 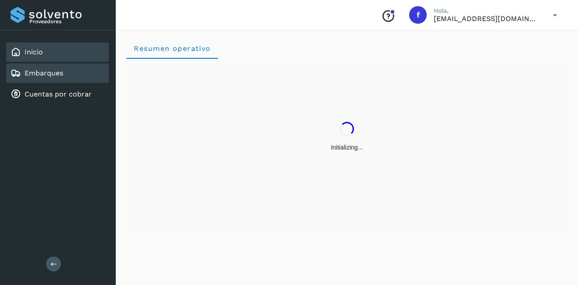 I want to click on p: facturacion@protransport.com.mx, so click(x=486, y=18).